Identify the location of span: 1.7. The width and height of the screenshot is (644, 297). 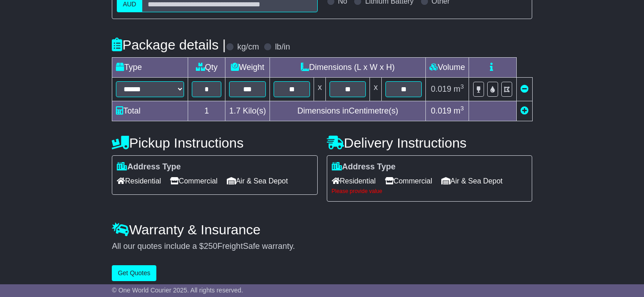
(234, 111).